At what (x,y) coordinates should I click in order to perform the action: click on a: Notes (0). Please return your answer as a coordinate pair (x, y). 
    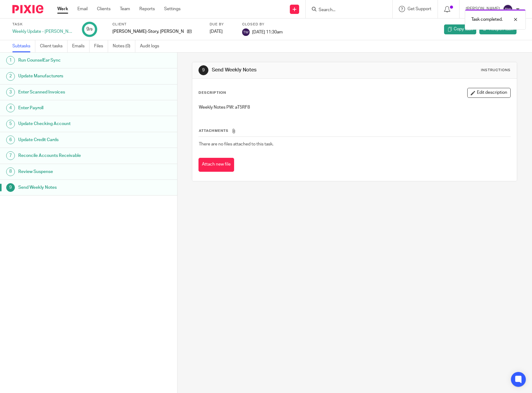
    Looking at the image, I should click on (124, 46).